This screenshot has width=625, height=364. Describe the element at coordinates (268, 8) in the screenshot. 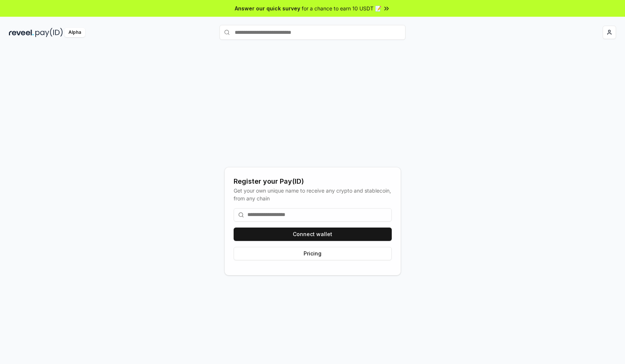

I see `span: Answer our quick survey` at that location.